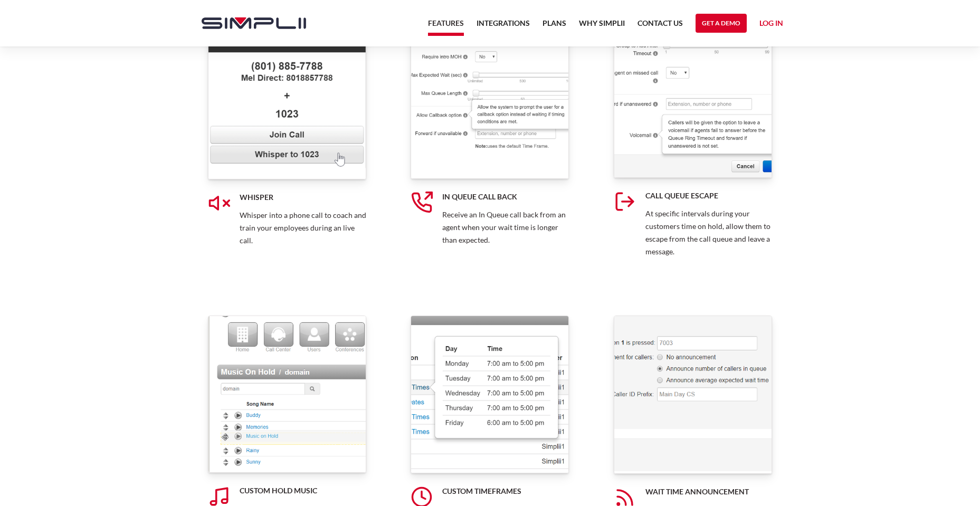 The width and height of the screenshot is (980, 506). I want to click on h5: Custom Timeframes, so click(505, 491).